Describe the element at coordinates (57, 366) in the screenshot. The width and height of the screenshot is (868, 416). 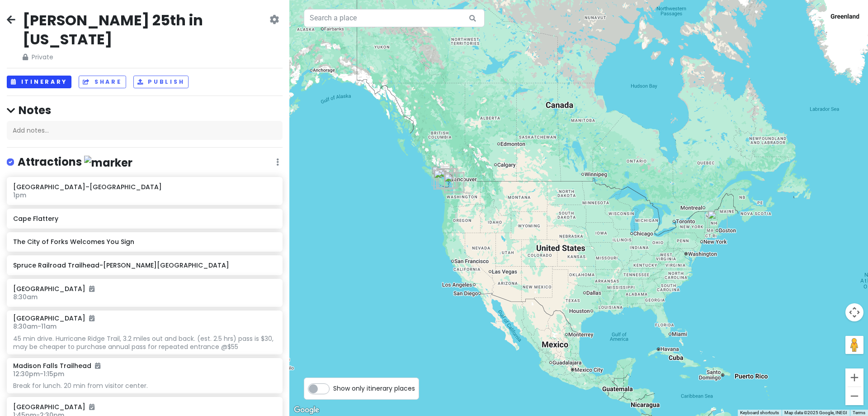
I see `h6: Madison Falls Trailhead` at that location.